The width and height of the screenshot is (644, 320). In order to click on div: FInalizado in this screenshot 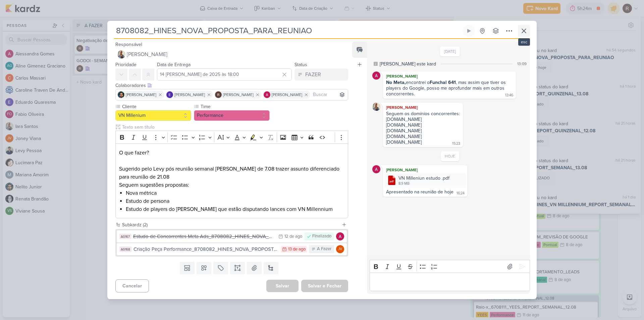, I will do `click(322, 236)`.